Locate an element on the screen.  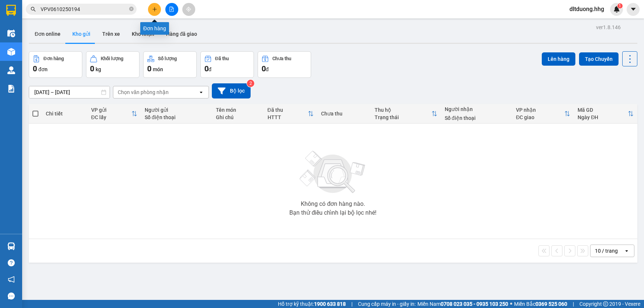
span: dltduong.hhg is located at coordinates (587, 9).